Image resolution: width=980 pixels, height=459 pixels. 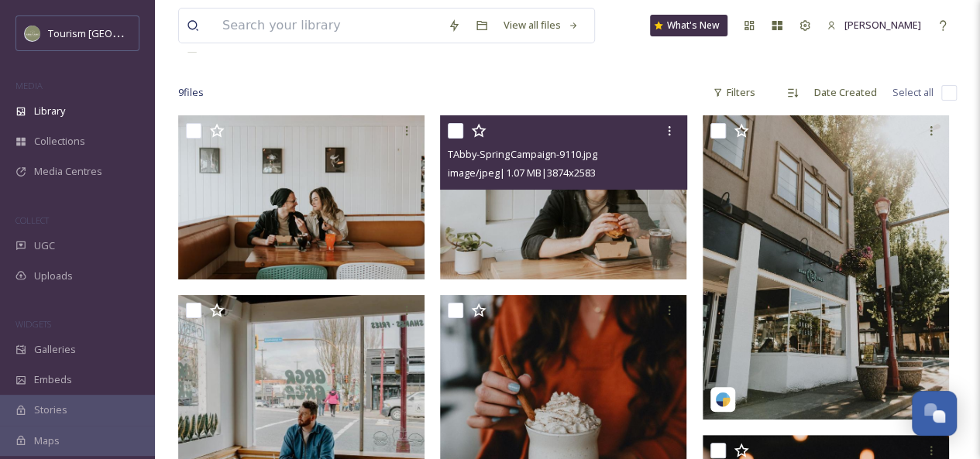 What do you see at coordinates (32, 33) in the screenshot?
I see `img: Abbotsford_Snapsea.png` at bounding box center [32, 33].